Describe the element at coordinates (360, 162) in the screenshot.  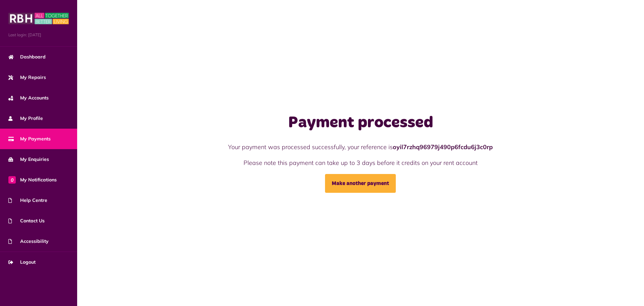
I see `p: Please note this payment can take up to 3 days before it credits on your rent account` at that location.